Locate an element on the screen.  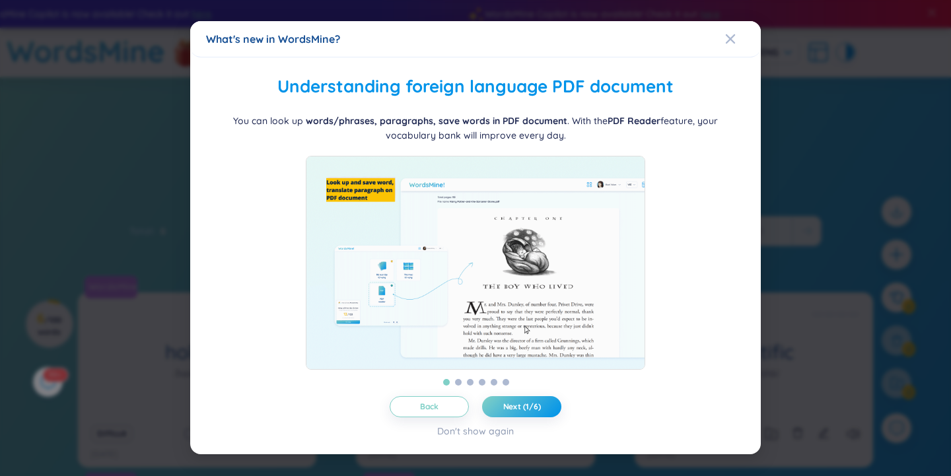
span: You can look up . With the feature, your vocabulary bank will improve every day. is located at coordinates (475, 128).